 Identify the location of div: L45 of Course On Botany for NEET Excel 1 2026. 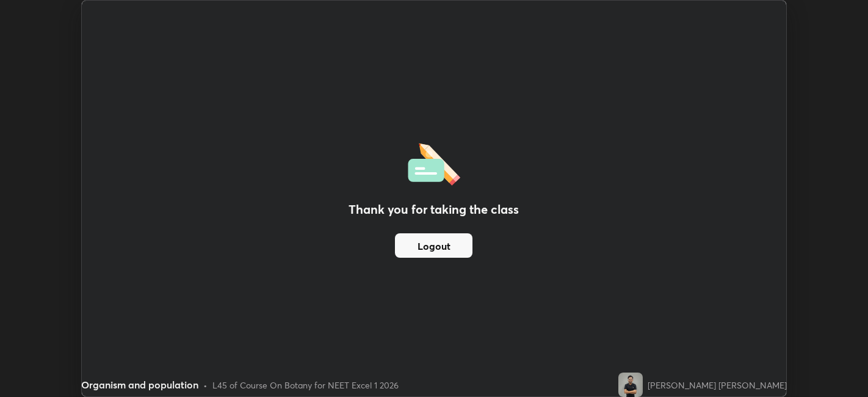
(305, 384).